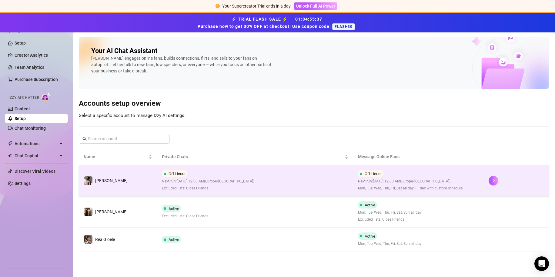  What do you see at coordinates (39, 55) in the screenshot?
I see `a: Creator Analytics` at bounding box center [39, 55].